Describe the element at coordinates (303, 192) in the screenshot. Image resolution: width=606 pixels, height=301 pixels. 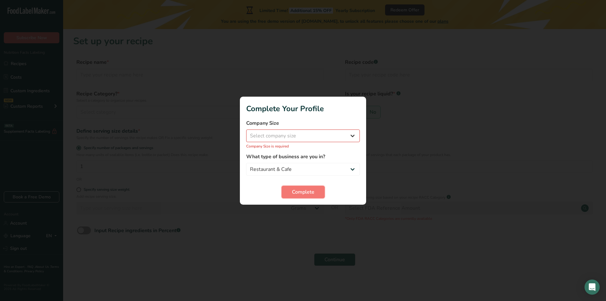
I see `span: Complete` at that location.